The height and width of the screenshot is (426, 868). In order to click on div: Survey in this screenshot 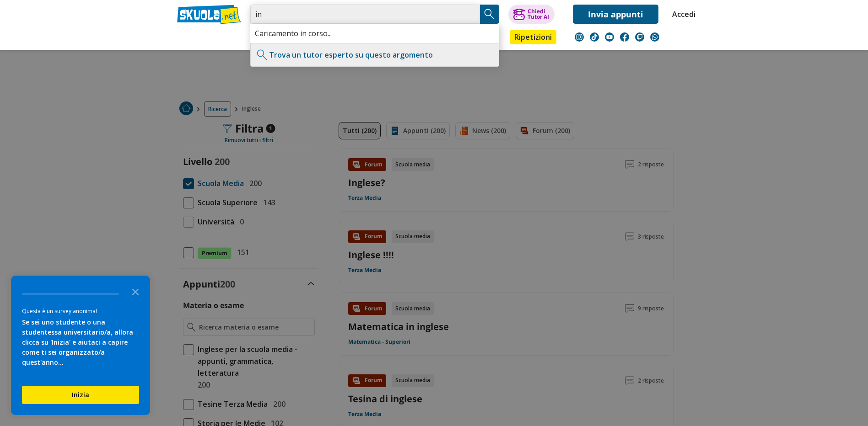, I will do `click(81, 345)`.